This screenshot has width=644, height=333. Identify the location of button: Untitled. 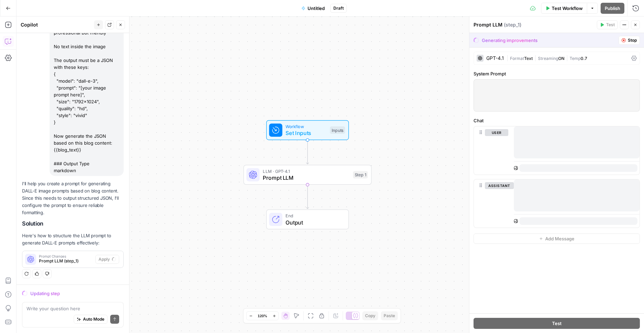
(313, 8).